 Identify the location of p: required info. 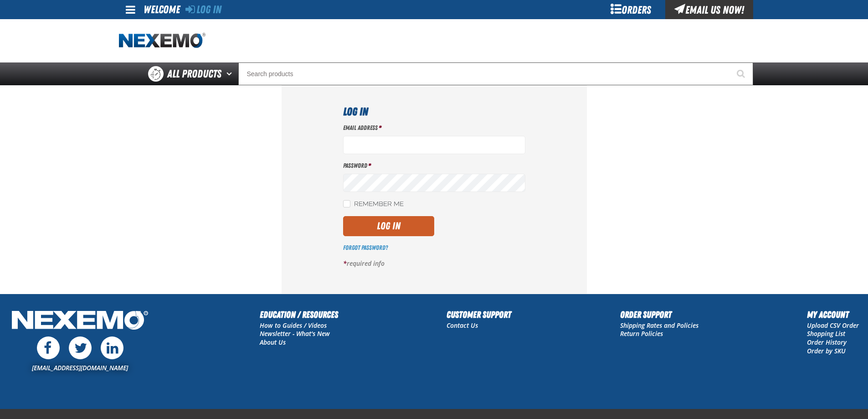
(434, 263).